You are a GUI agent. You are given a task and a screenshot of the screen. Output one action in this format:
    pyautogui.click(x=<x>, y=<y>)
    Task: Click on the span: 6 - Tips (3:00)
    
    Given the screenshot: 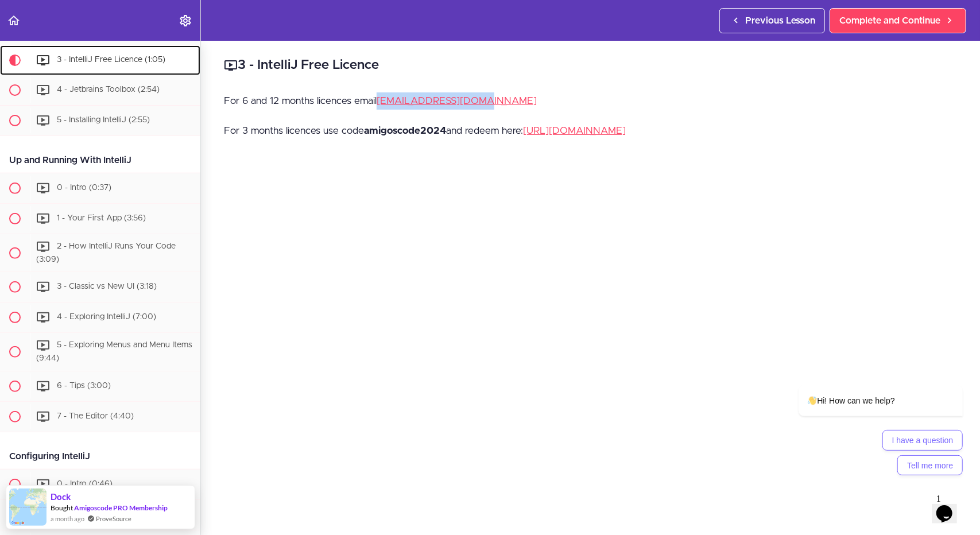 What is the action you would take?
    pyautogui.click(x=84, y=386)
    